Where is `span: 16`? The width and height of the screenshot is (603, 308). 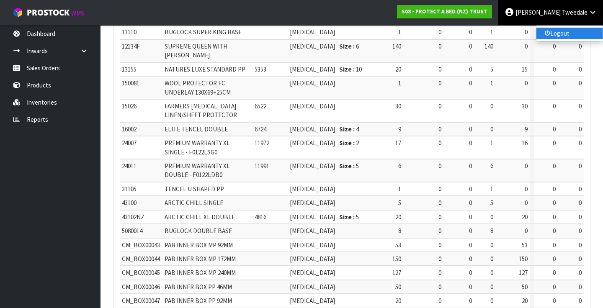
span: 16 is located at coordinates (525, 143).